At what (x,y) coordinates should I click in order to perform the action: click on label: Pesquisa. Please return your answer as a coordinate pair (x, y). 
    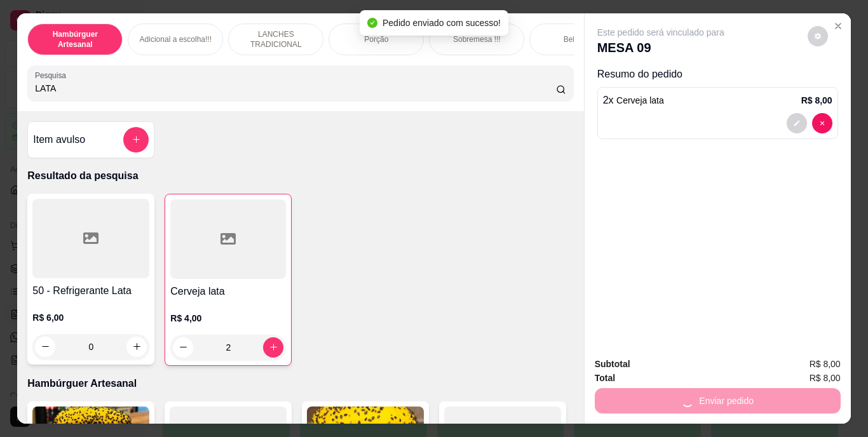
    Looking at the image, I should click on (52, 75).